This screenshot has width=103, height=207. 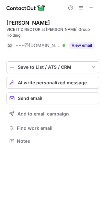 What do you see at coordinates (53, 114) in the screenshot?
I see `button: Add to email campaign` at bounding box center [53, 114].